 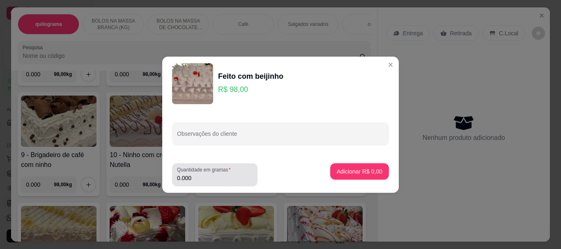 I want to click on img: product-image, so click(x=193, y=84).